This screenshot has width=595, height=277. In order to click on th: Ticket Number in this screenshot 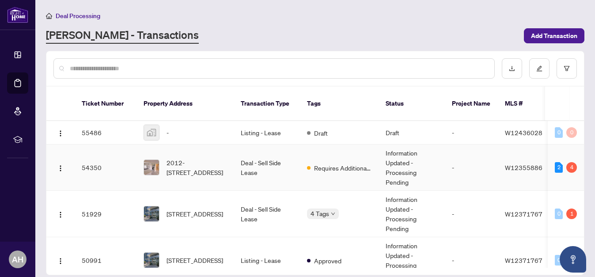, I will do `click(106, 104)`.